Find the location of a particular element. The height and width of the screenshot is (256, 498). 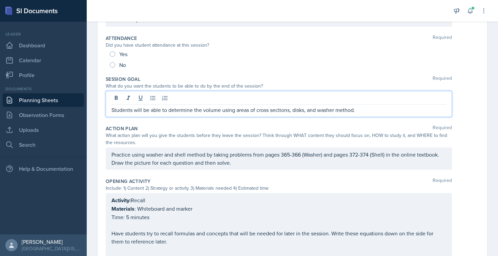

strong: Materials is located at coordinates (123, 209).